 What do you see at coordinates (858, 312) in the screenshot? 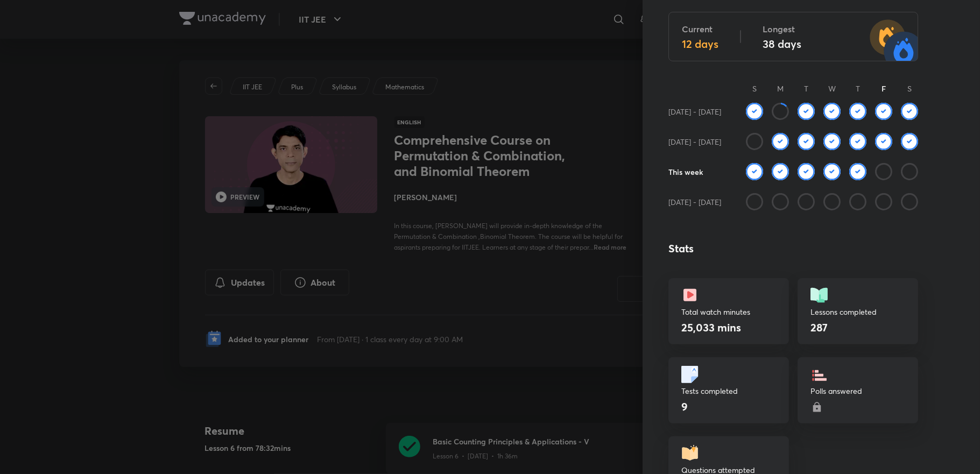
I see `p: Lessons completed` at bounding box center [858, 312].